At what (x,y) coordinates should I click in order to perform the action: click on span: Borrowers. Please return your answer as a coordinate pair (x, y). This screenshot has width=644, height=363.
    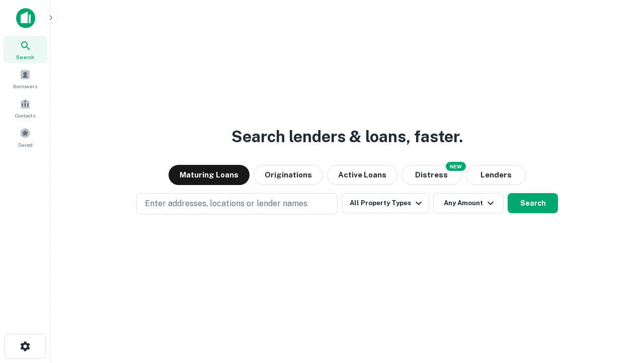
    Looking at the image, I should click on (25, 86).